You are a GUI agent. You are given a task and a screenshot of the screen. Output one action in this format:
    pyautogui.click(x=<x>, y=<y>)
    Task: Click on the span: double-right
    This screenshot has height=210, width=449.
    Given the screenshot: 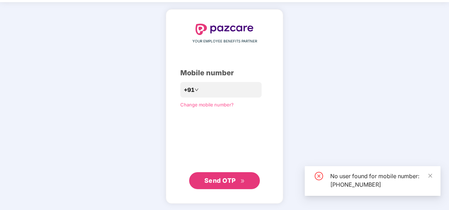 What is the action you would take?
    pyautogui.click(x=243, y=181)
    